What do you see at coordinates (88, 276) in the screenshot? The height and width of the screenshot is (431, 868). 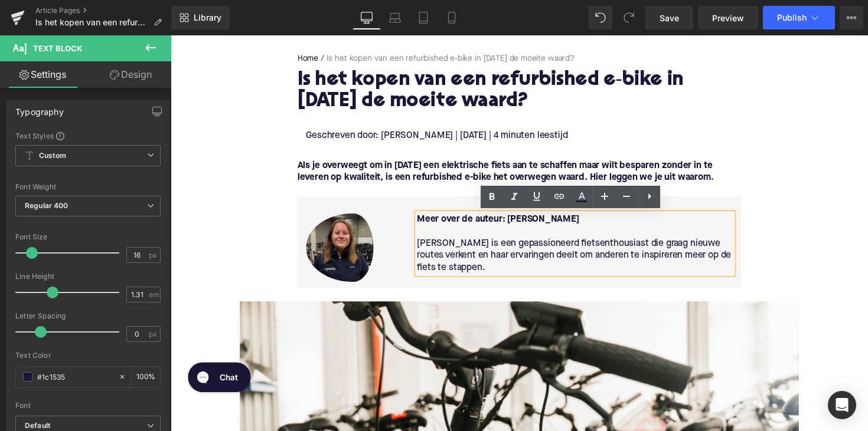 I see `div: Line Height` at bounding box center [88, 276].